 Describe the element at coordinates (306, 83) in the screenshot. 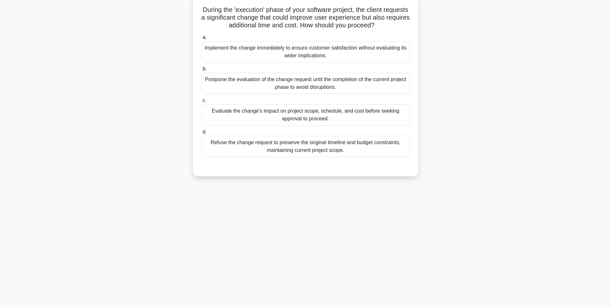

I see `div: Postpone the evaluation of the change request until the completion of the current project phase t...` at that location.